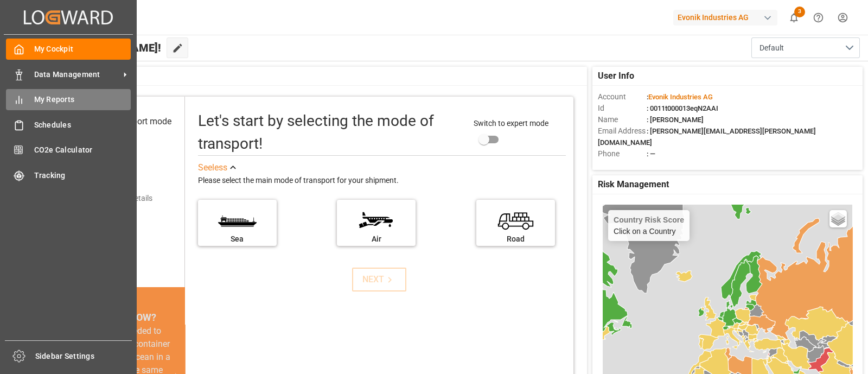 This screenshot has width=868, height=374. What do you see at coordinates (806, 48) in the screenshot?
I see `button: open menu` at bounding box center [806, 48].